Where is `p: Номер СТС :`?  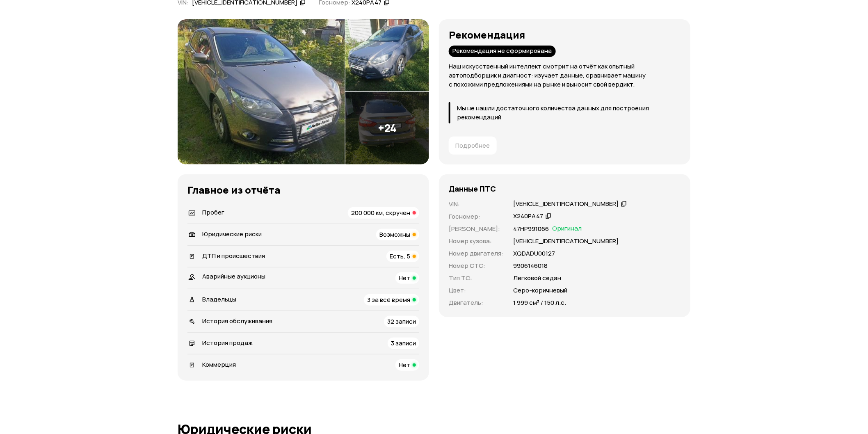
p: Номер СТС : is located at coordinates (476, 266).